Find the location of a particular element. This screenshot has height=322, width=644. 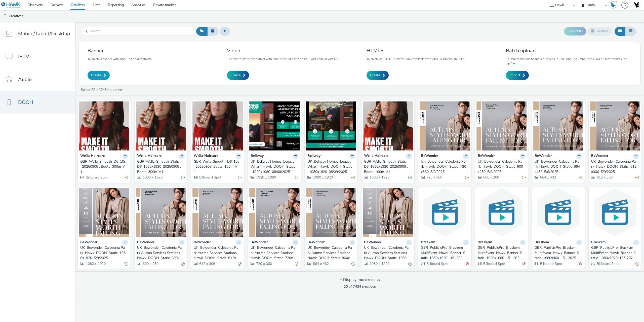

img: UK_Bellway Homes_Legacy Wharf_Hawk_DOOH_Static_1920x1080_08/09/2025 visual is located at coordinates (274, 126).